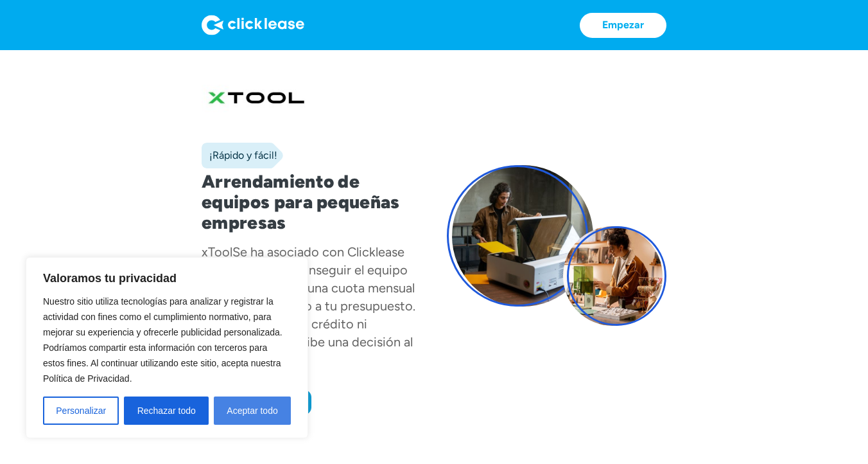 The height and width of the screenshot is (464, 868). What do you see at coordinates (623, 24) in the screenshot?
I see `font: Empezar` at bounding box center [623, 24].